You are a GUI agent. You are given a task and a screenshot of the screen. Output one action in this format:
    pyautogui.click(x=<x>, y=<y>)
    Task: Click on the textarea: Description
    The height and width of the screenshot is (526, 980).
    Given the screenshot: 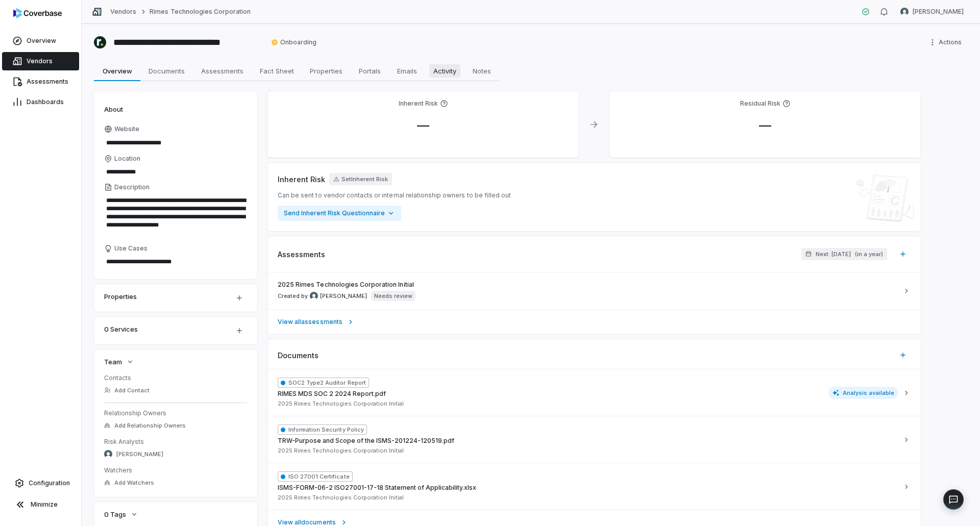 What is the action you would take?
    pyautogui.click(x=176, y=217)
    